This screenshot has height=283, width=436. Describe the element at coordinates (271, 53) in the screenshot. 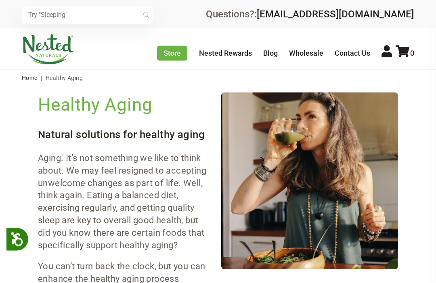

I see `a: Blog` at that location.